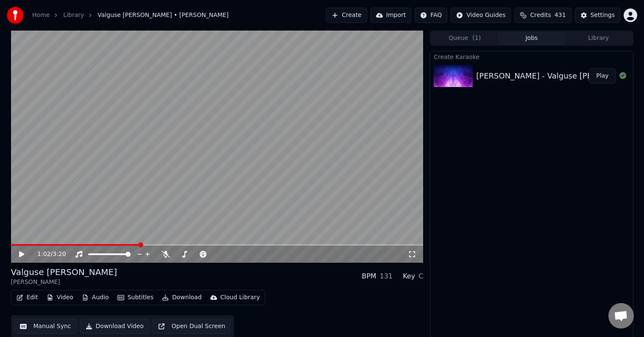 This screenshot has width=644, height=337. Describe the element at coordinates (182, 297) in the screenshot. I see `button: Download` at that location.